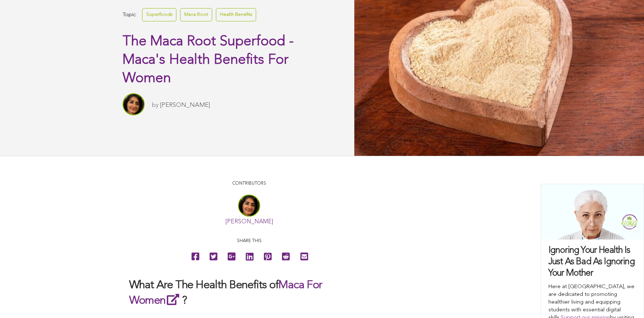 Image resolution: width=644 pixels, height=318 pixels. What do you see at coordinates (625, 300) in the screenshot?
I see `div: Chat Widget` at bounding box center [625, 300].